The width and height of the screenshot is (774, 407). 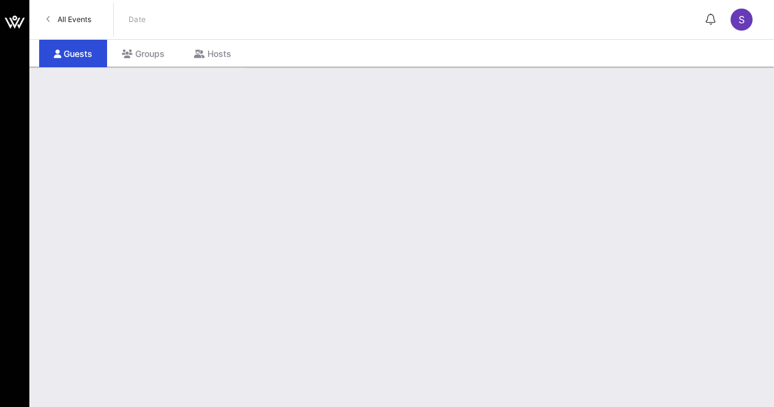 I want to click on div: Groups, so click(x=143, y=53).